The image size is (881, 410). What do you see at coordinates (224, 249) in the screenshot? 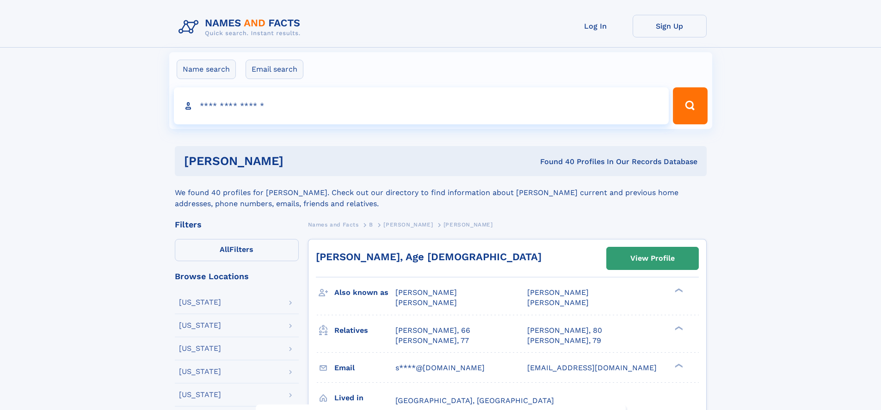
I see `span: All` at bounding box center [224, 249].